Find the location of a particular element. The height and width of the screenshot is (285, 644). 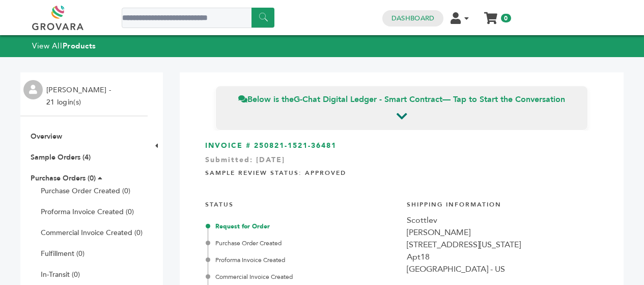

a: Fulfillment (0) is located at coordinates (63, 253).